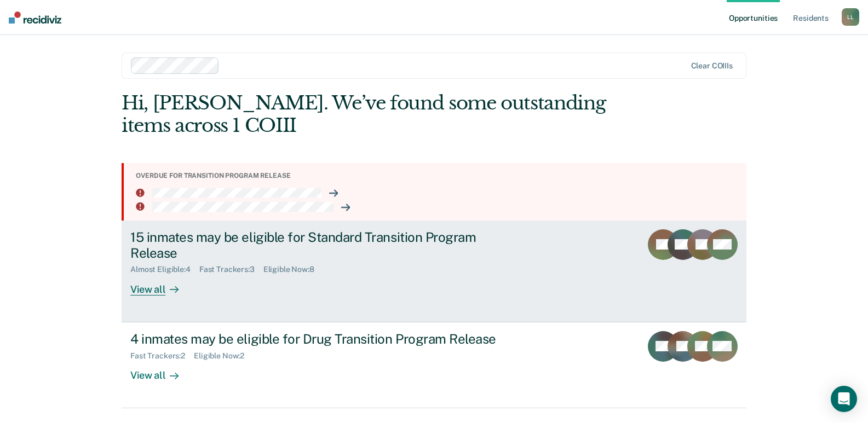 This screenshot has height=423, width=868. Describe the element at coordinates (434, 272) in the screenshot. I see `a: 15 inmates may be eligible for Standard Transition Program ReleaseAlmost Eligible:4Fast Trackers:...` at that location.